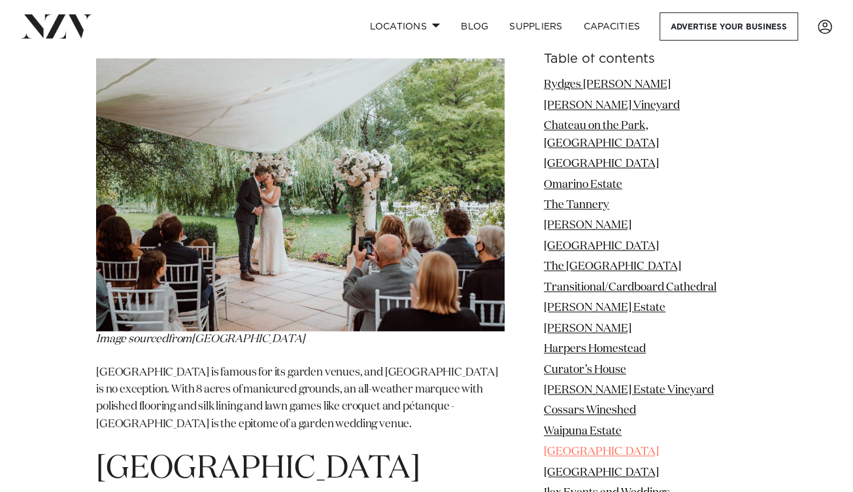 The image size is (853, 492). Describe the element at coordinates (133, 339) in the screenshot. I see `em: mage sourced` at that location.